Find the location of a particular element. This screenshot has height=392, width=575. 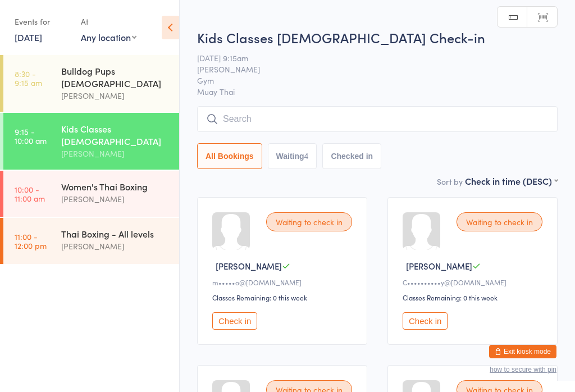

div: Check in time (DESC) is located at coordinates (511, 181).